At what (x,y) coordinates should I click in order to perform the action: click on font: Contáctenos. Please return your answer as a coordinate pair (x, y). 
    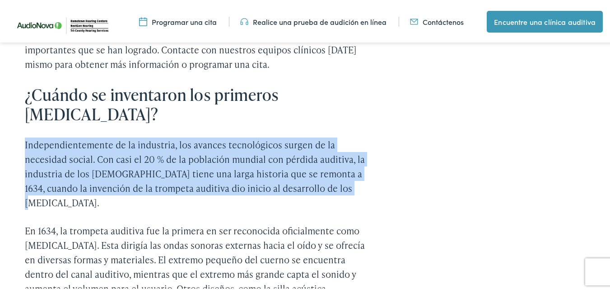
    Looking at the image, I should click on (443, 20).